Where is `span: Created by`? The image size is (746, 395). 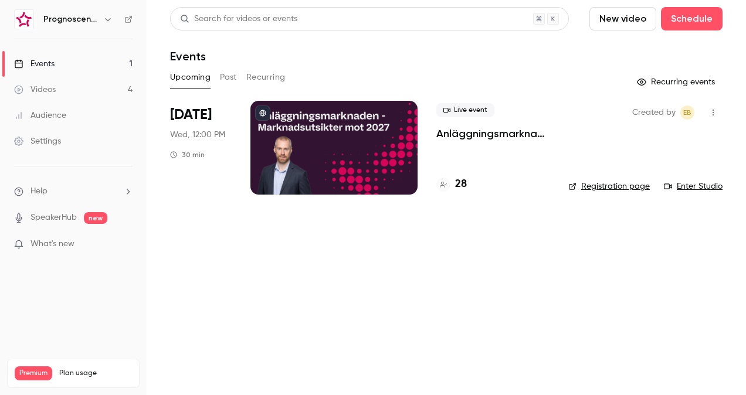 span: Created by is located at coordinates (654, 113).